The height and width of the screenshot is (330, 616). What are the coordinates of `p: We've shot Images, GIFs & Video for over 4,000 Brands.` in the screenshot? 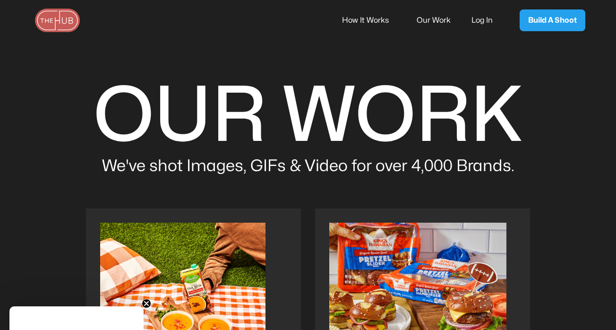 It's located at (308, 166).